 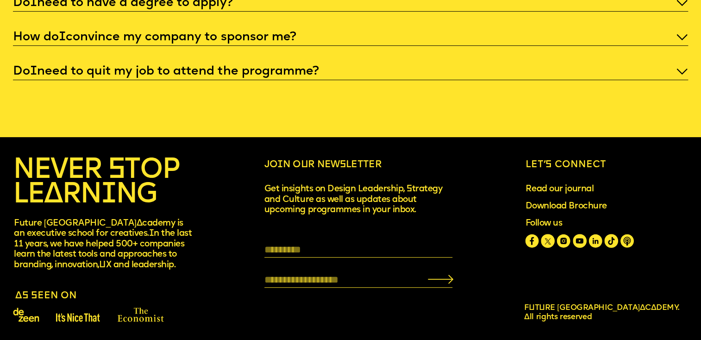 I want to click on p: Follow us, so click(x=606, y=224).